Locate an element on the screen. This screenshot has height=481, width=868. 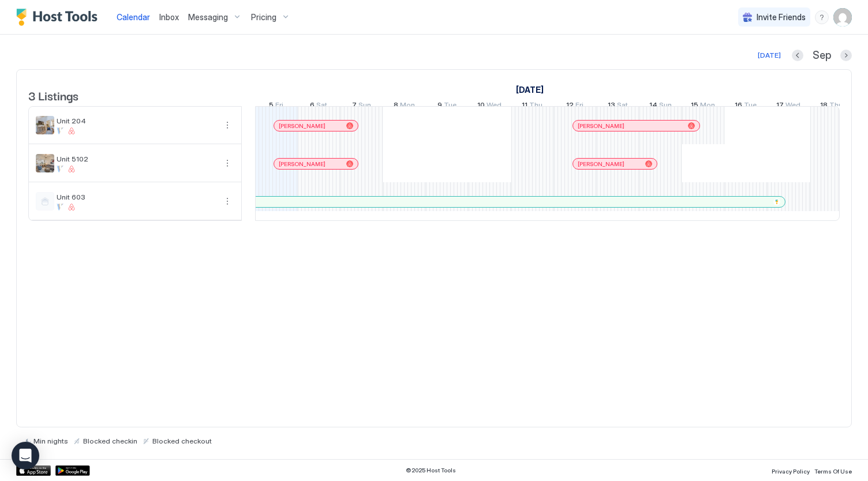
div: Host Tools Logo is located at coordinates (60, 17).